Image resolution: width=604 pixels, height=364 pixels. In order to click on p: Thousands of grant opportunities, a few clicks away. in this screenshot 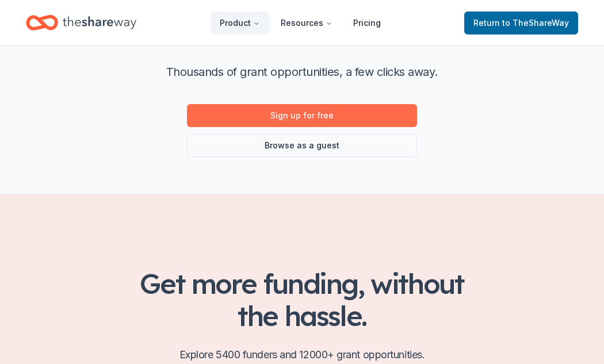, I will do `click(302, 72)`.